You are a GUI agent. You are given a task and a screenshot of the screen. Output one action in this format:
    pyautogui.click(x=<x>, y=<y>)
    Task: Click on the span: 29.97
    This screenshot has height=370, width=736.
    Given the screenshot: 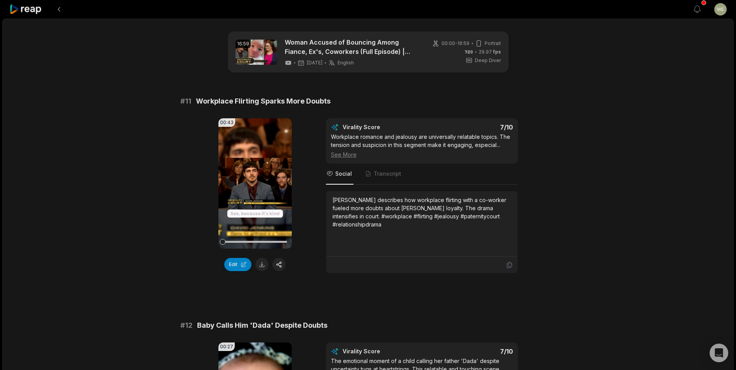 What is the action you would take?
    pyautogui.click(x=489, y=52)
    